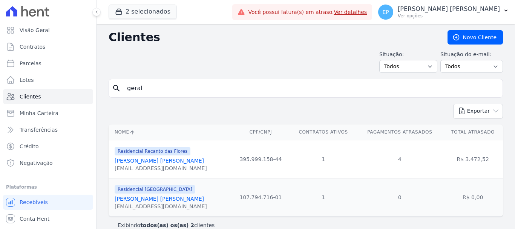 Image resolution: width=515 pixels, height=229 pixels. Describe the element at coordinates (351, 12) in the screenshot. I see `a: Ver detalhes` at that location.